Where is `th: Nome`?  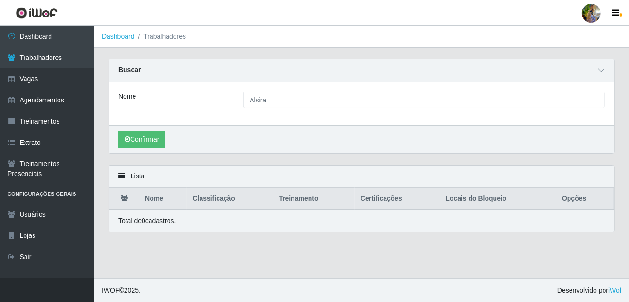 th: Nome is located at coordinates (163, 199).